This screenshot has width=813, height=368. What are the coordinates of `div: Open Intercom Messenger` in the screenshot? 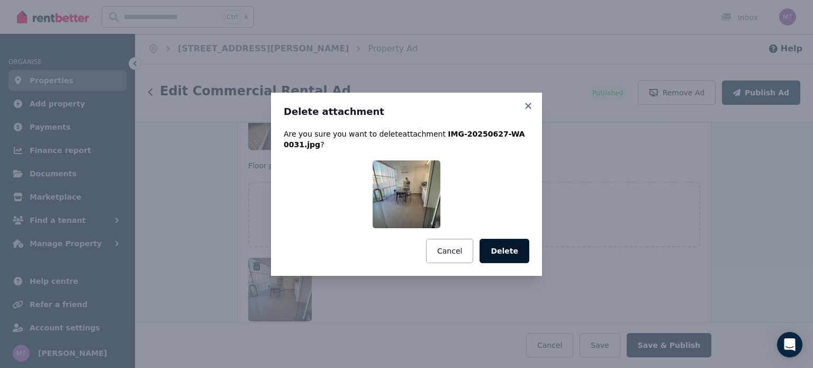 It's located at (789, 344).